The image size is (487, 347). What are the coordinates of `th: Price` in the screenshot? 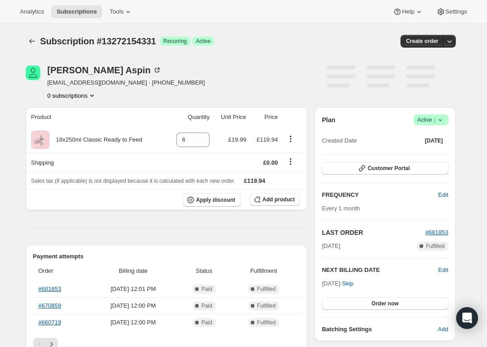 It's located at (265, 117).